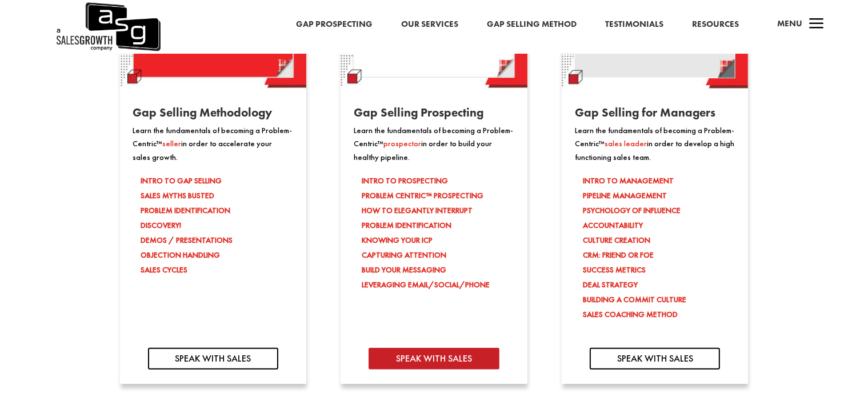 This screenshot has height=397, width=868. What do you see at coordinates (202, 112) in the screenshot?
I see `span: Gap Selling Methodology` at bounding box center [202, 112].